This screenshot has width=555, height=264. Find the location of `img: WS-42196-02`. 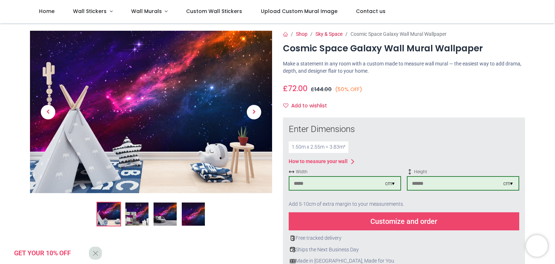

img: WS-42196-02 is located at coordinates (137, 214).